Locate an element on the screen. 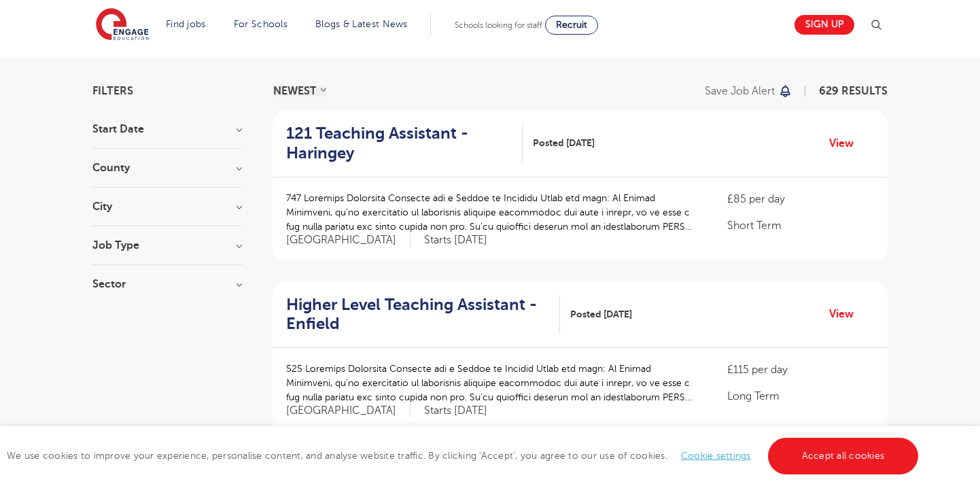 The height and width of the screenshot is (486, 980). button: Save job alert is located at coordinates (748, 91).